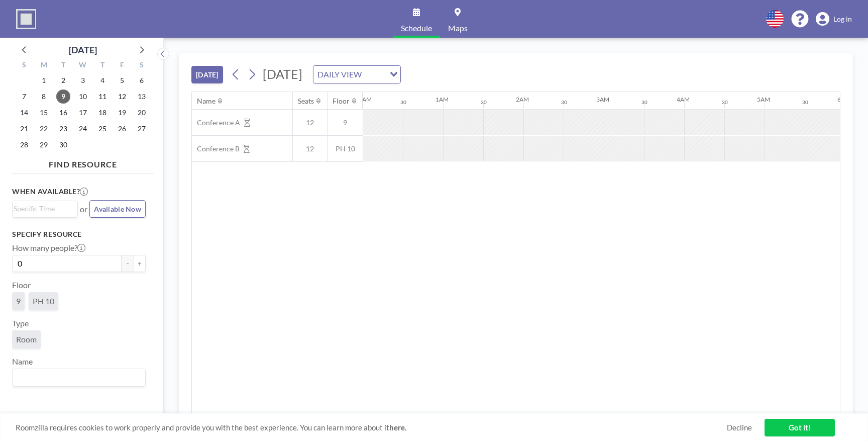 Image resolution: width=868 pixels, height=442 pixels. I want to click on span: Sunday, September 21, 2025, so click(24, 129).